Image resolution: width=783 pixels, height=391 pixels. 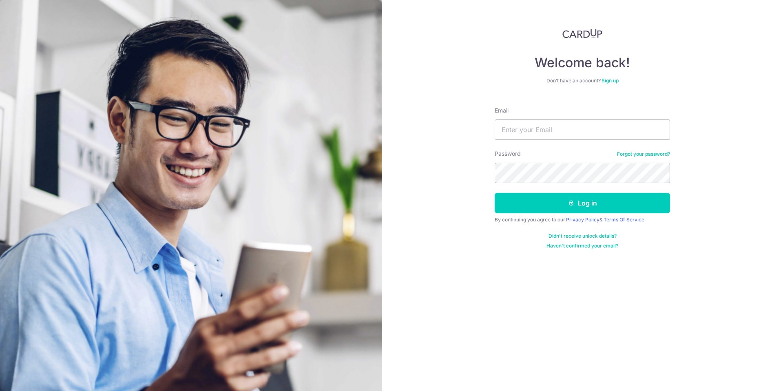 What do you see at coordinates (583, 236) in the screenshot?
I see `a: Didn't receive unlock details?` at bounding box center [583, 236].